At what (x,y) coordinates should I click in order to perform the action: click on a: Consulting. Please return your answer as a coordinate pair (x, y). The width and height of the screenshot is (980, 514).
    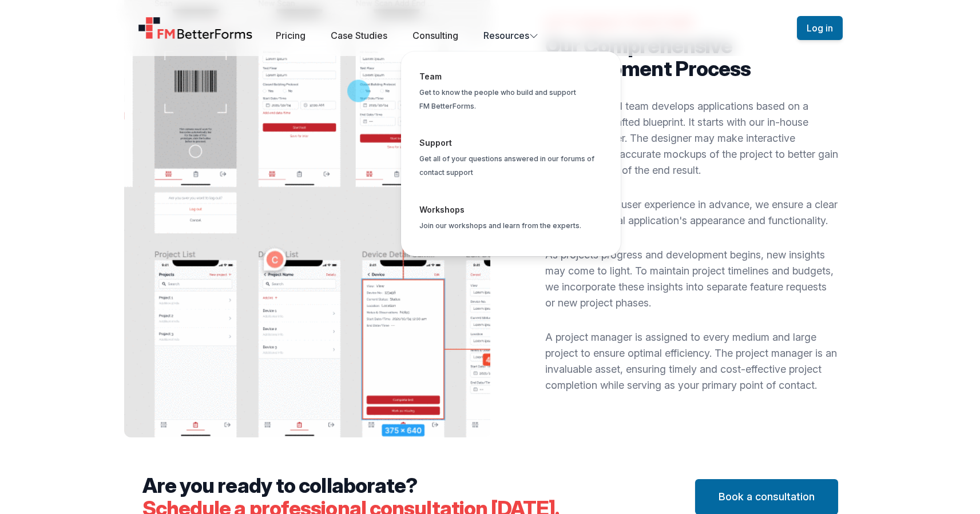
    Looking at the image, I should click on (435, 35).